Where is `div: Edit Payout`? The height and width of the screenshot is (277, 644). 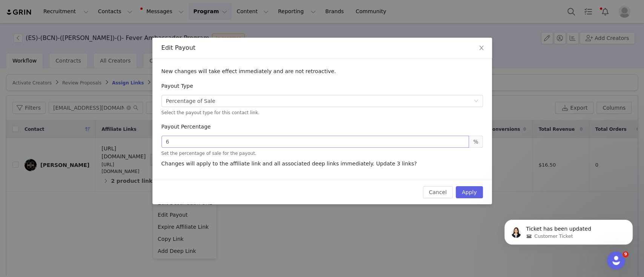
div: Edit Payout is located at coordinates (322, 48).